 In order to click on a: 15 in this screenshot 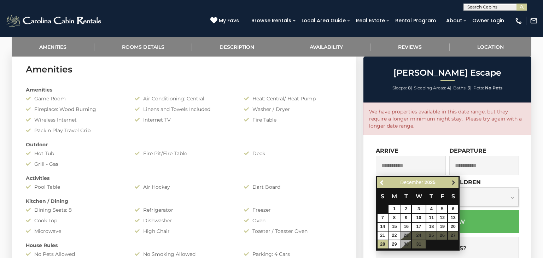, I will do `click(394, 226)`.